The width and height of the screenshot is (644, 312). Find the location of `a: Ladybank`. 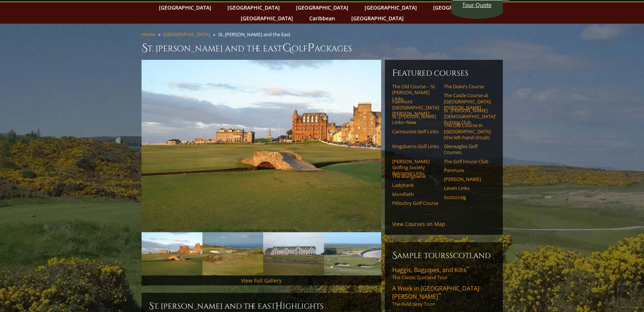

a: Ladybank is located at coordinates (415, 185).